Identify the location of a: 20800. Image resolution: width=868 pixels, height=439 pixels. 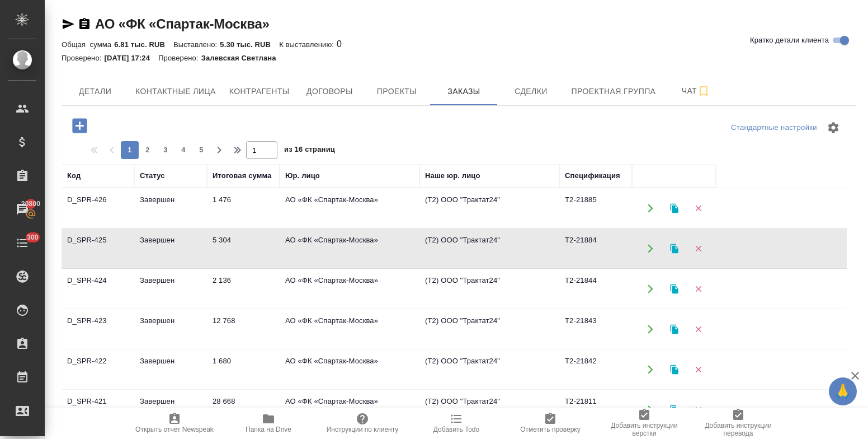
(22, 210).